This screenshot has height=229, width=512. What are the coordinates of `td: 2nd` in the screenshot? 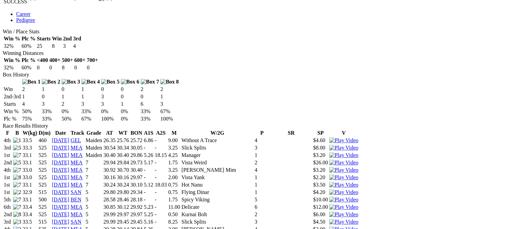 It's located at (8, 162).